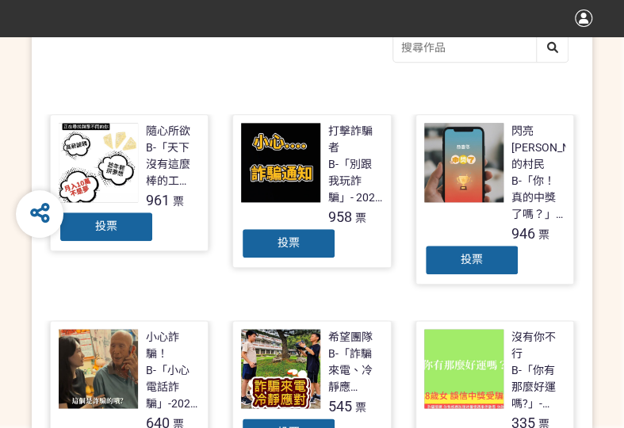 This screenshot has height=428, width=624. What do you see at coordinates (523, 233) in the screenshot?
I see `span: 946` at bounding box center [523, 233].